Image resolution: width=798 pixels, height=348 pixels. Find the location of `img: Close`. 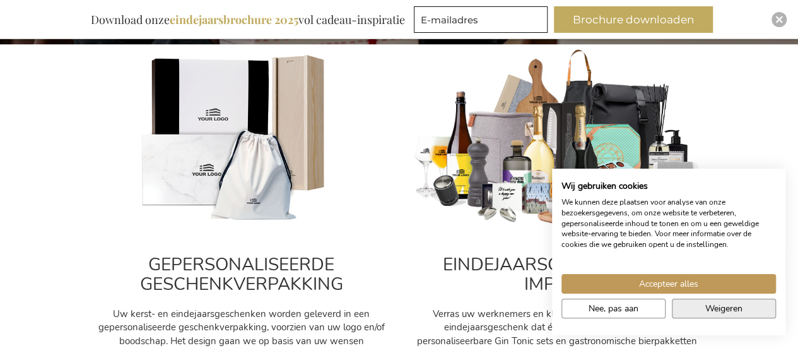

img: Close is located at coordinates (779, 20).